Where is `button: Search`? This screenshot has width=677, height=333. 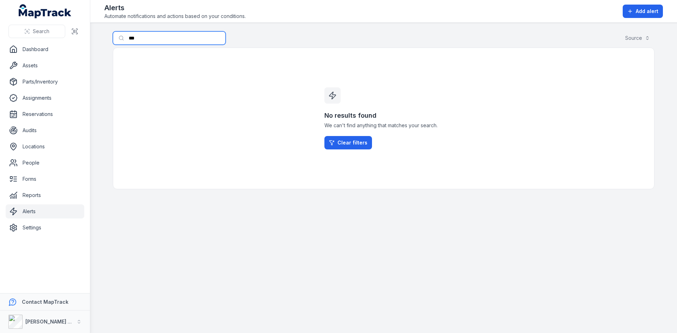 button: Search is located at coordinates (37, 31).